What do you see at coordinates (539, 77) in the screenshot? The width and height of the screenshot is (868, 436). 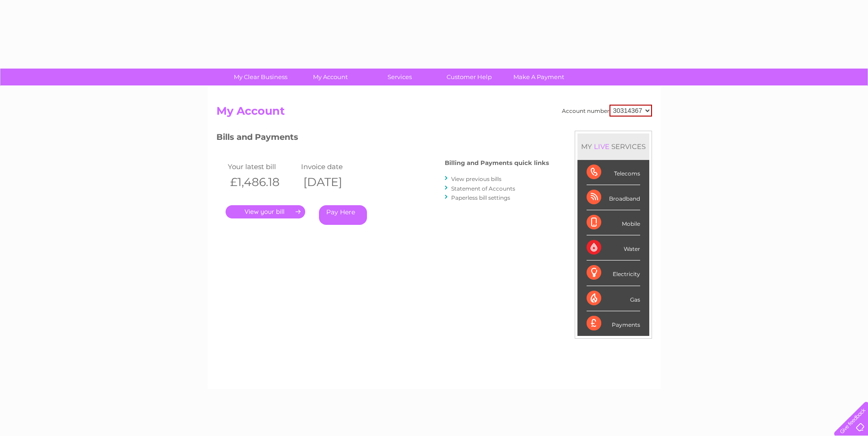 I see `a: Make A Payment` at bounding box center [539, 77].